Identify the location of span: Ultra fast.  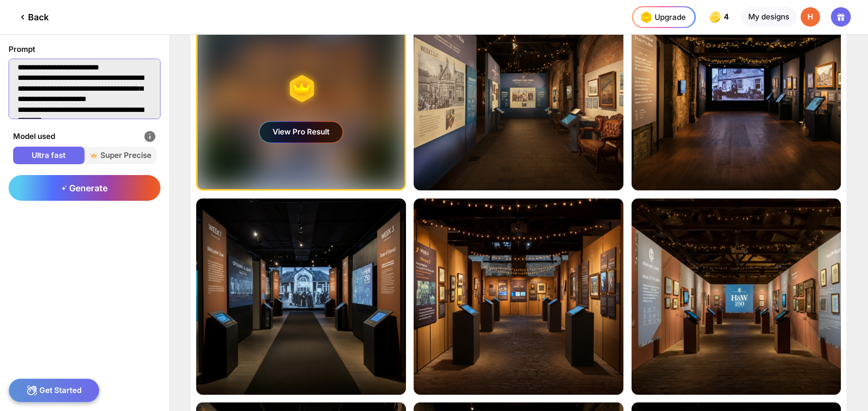
(49, 155).